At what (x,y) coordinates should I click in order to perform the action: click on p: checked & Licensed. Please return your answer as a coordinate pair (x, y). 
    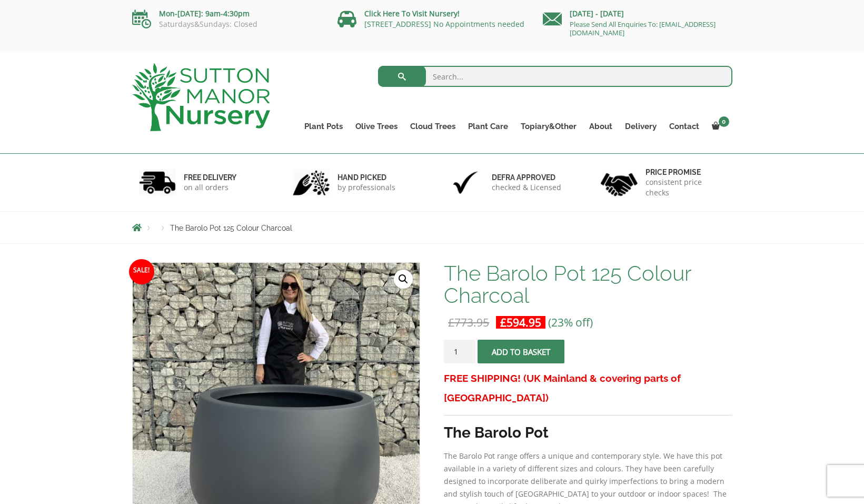
    Looking at the image, I should click on (526, 187).